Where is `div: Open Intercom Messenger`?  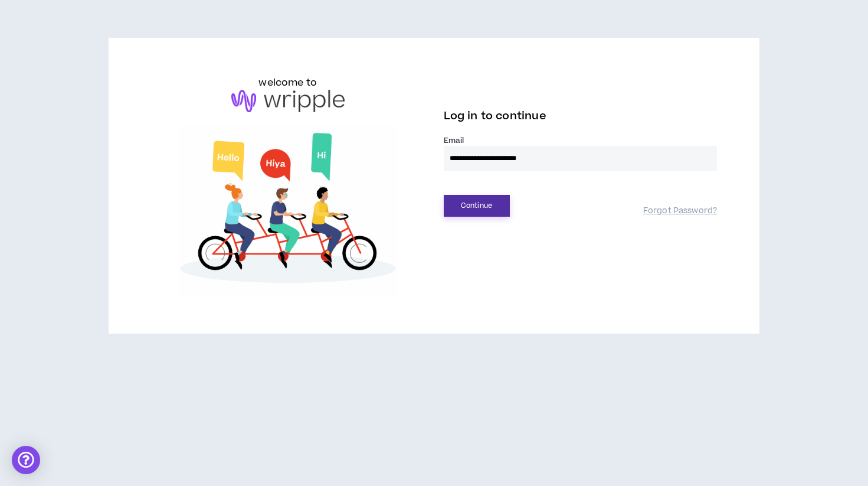 div: Open Intercom Messenger is located at coordinates (26, 460).